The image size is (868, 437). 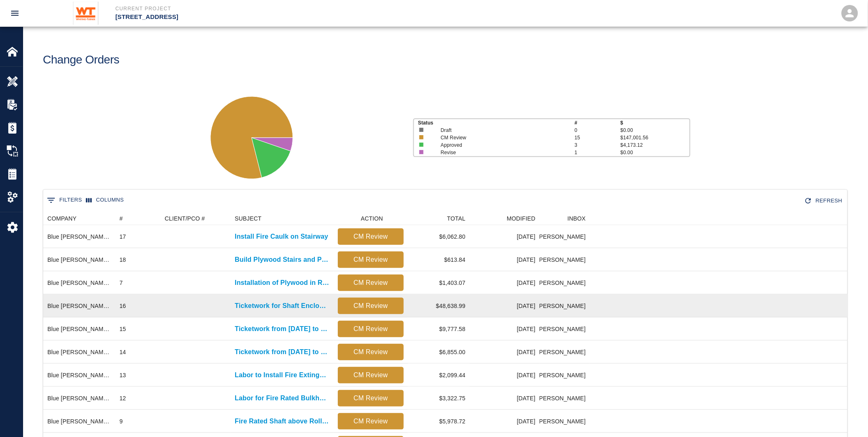 I want to click on p: $4,173.12, so click(x=654, y=145).